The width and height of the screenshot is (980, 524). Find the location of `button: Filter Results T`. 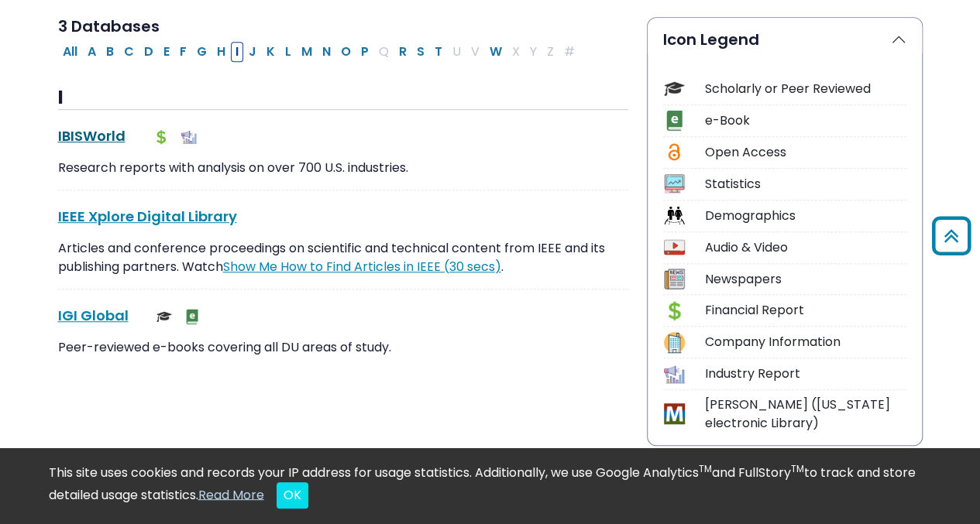

button: Filter Results T is located at coordinates (438, 52).